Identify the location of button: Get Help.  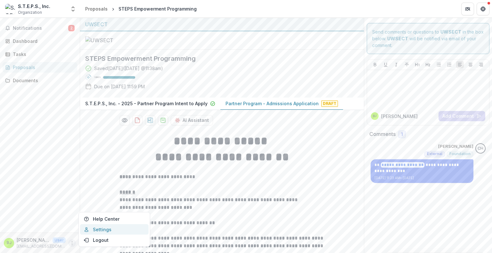
(483, 9).